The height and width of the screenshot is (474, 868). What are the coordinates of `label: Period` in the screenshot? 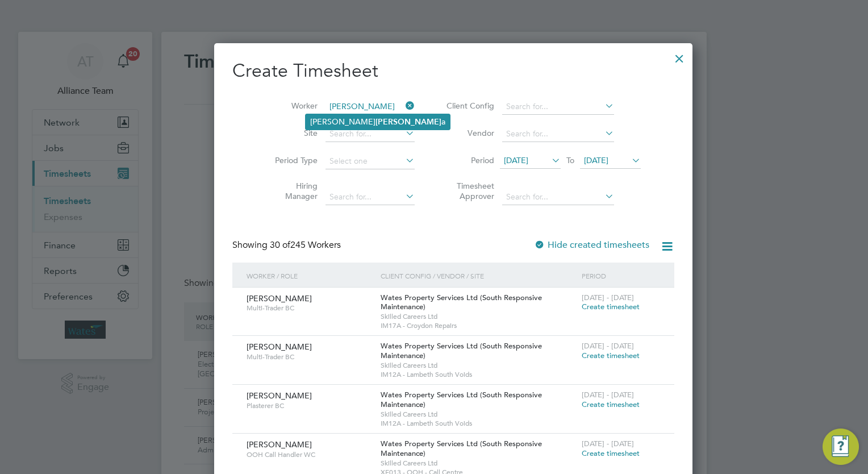 It's located at (469, 160).